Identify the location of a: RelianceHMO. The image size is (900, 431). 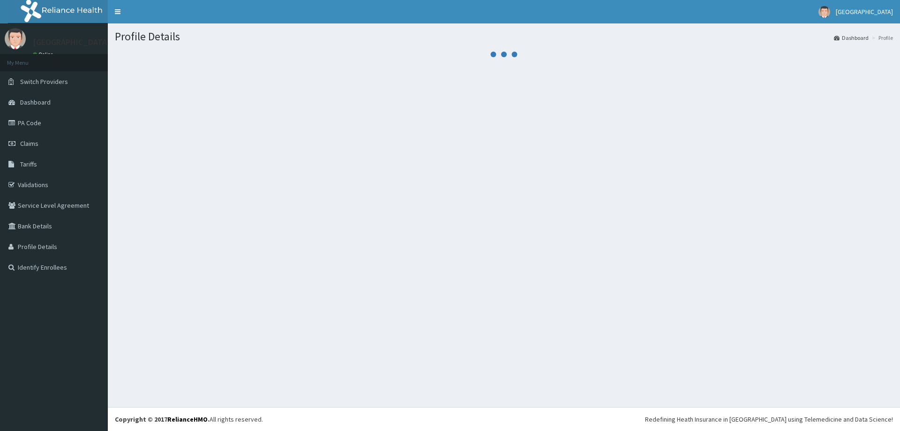
(188, 419).